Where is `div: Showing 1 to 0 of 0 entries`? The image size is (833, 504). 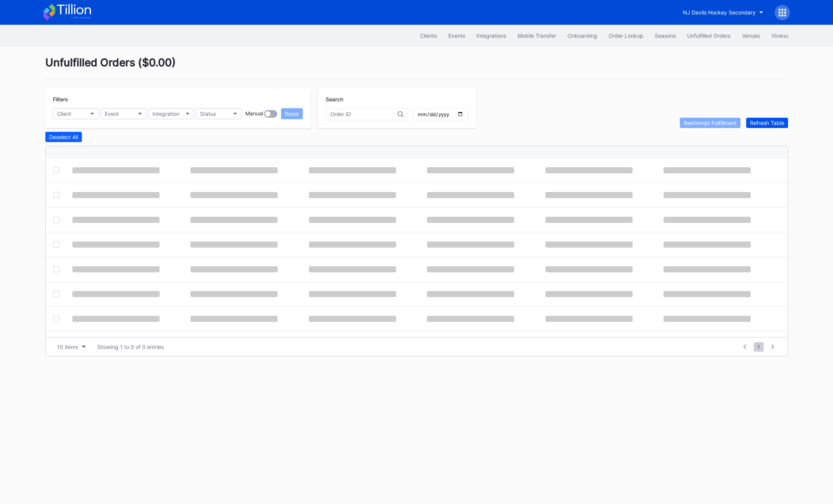
div: Showing 1 to 0 of 0 entries is located at coordinates (130, 346).